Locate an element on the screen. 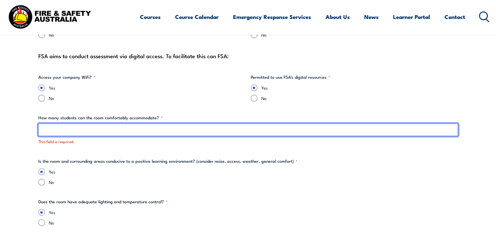  a: Courses is located at coordinates (150, 17).